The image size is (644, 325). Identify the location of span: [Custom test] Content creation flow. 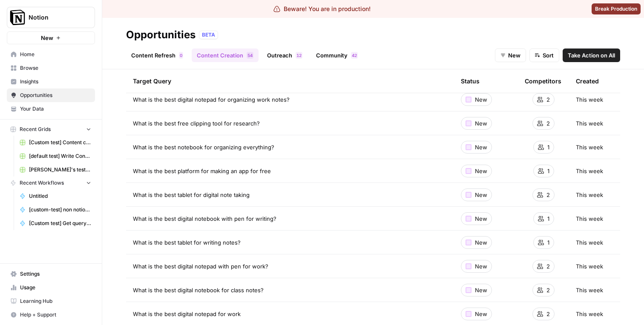
(60, 143).